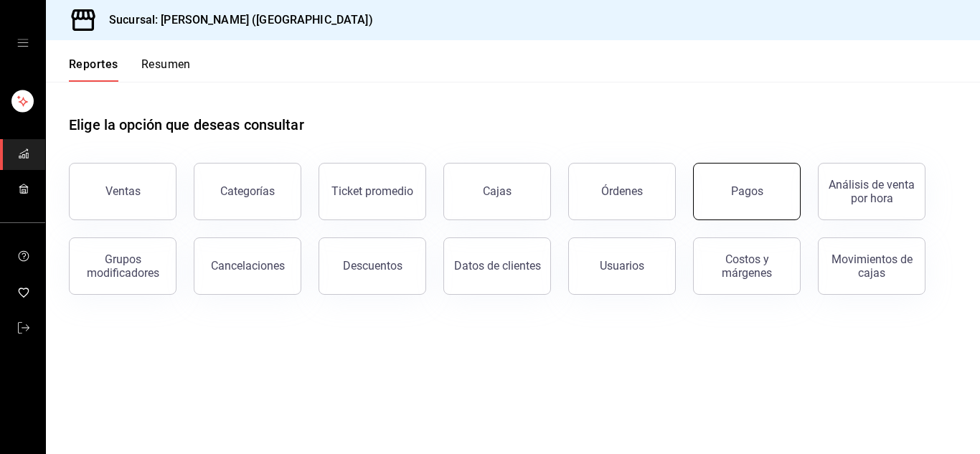 This screenshot has width=980, height=454. What do you see at coordinates (497, 265) in the screenshot?
I see `div: Datos de clientes` at bounding box center [497, 265].